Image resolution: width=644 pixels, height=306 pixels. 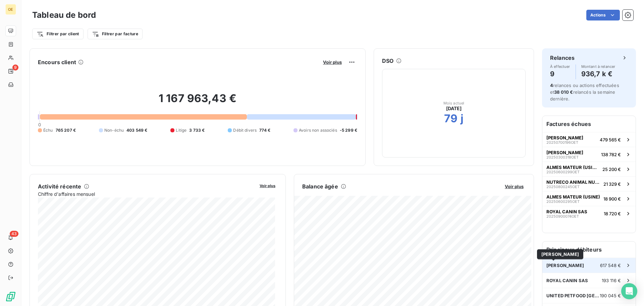 What do you see at coordinates (264, 130) in the screenshot?
I see `span: 774 €` at bounding box center [264, 130].